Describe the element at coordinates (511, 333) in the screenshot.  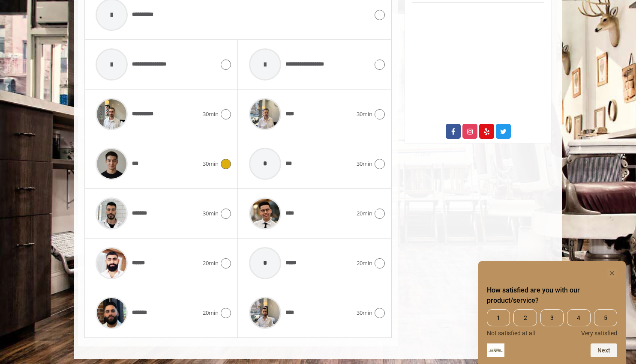
I see `span: Not satisfied at all` at that location.